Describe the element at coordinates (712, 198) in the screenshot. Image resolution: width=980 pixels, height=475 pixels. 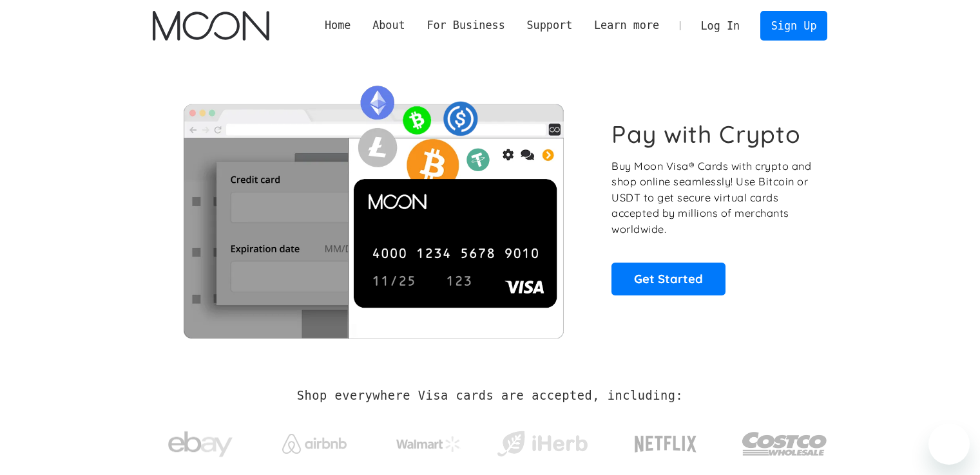
I see `p: Buy Moon Visa® Cards with crypto and shop online seamlessly! Use Bitcoin or USDT to get secure vi...` at that location.